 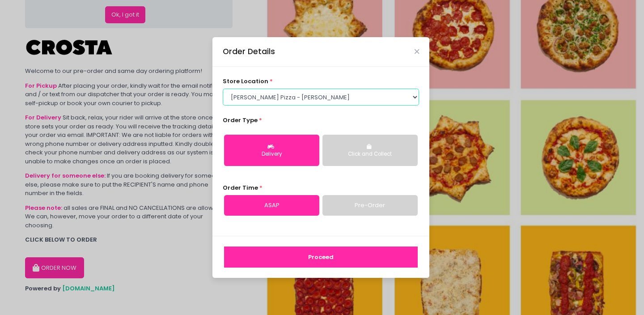 What do you see at coordinates (240, 187) in the screenshot?
I see `span: Order Time` at bounding box center [240, 187].